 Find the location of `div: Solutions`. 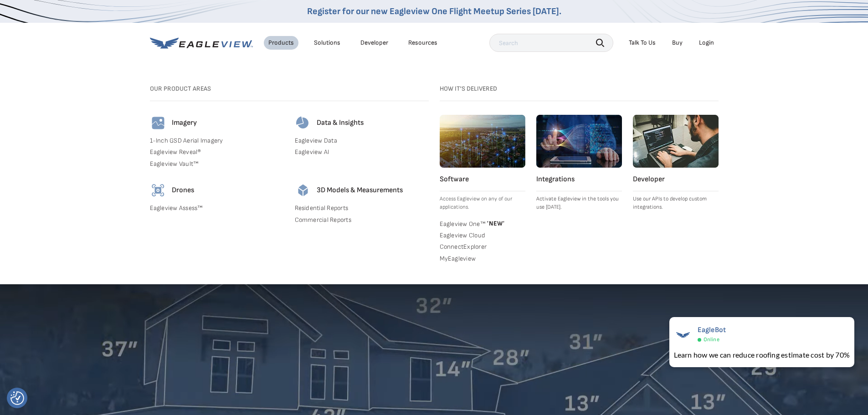

div: Solutions is located at coordinates (327, 43).